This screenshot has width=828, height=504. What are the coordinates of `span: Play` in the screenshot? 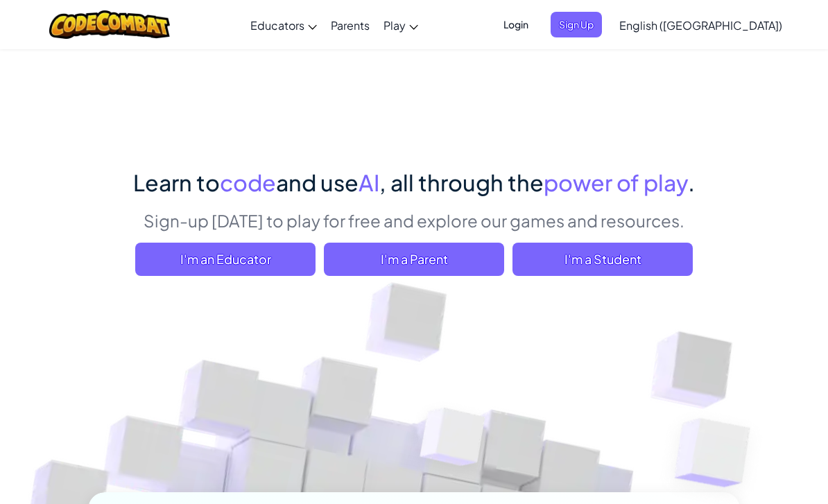 It's located at (395, 25).